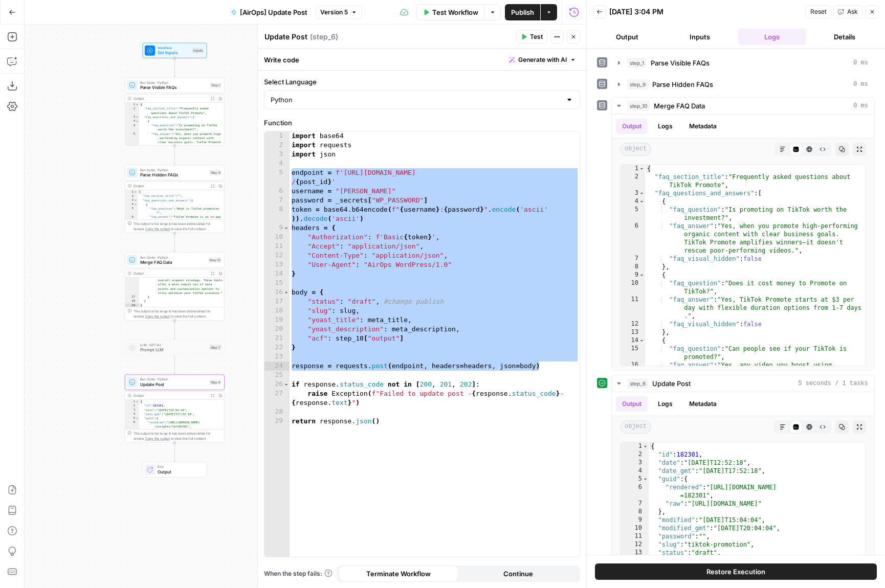 The height and width of the screenshot is (588, 885). What do you see at coordinates (671, 383) in the screenshot?
I see `span: Update Post` at bounding box center [671, 383].